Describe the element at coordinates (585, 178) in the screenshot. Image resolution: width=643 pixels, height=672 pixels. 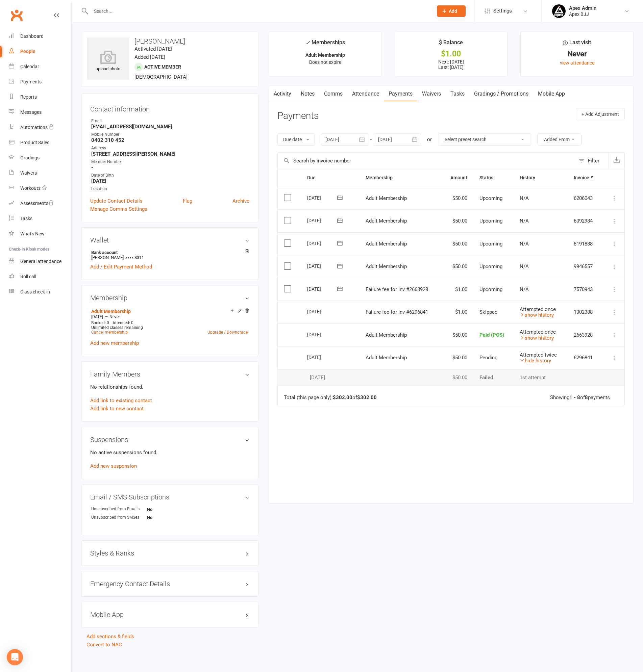
I see `th: Invoice #` at that location.